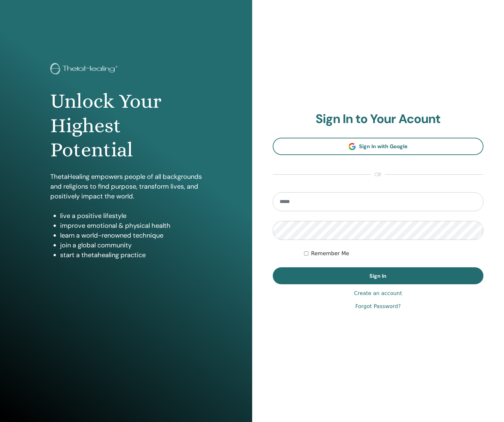  What do you see at coordinates (126, 125) in the screenshot?
I see `h1: Unlock Your Highest Potential` at bounding box center [126, 125].